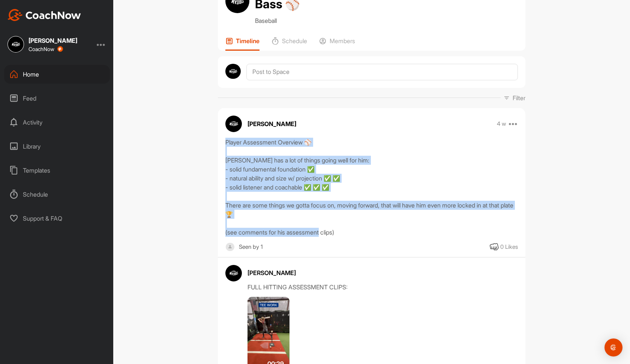  What do you see at coordinates (57, 195) in the screenshot?
I see `div: Schedule` at bounding box center [57, 195].